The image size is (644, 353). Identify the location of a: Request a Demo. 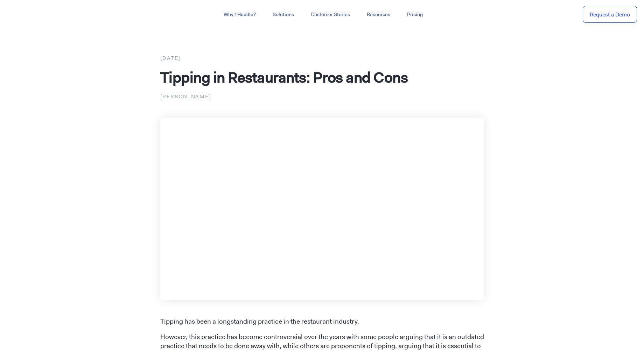
(610, 14).